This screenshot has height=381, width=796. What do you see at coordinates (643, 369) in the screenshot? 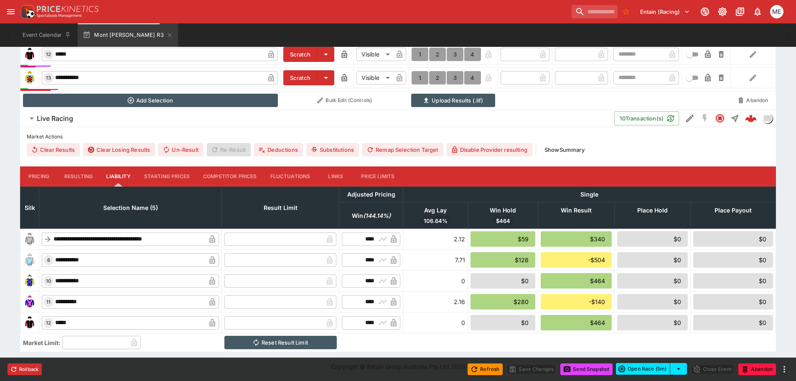
I see `button: Open Race (5m)` at bounding box center [643, 369].